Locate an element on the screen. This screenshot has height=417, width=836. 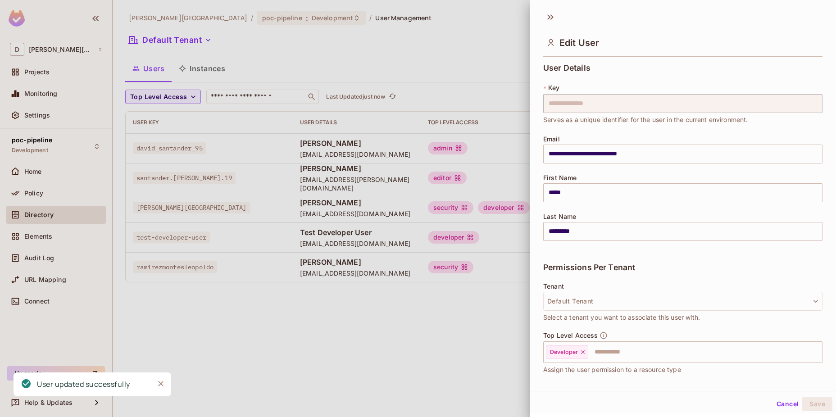
span: Tenant is located at coordinates (554, 286).